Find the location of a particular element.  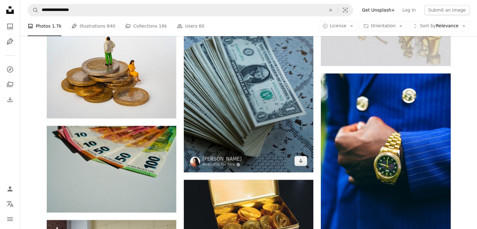

a: Log in is located at coordinates (409, 10).